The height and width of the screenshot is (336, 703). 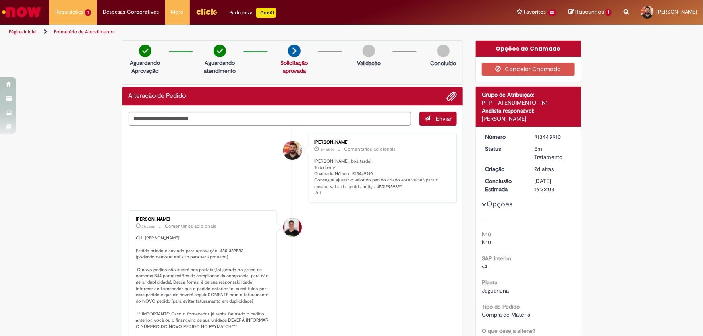 What do you see at coordinates (528, 95) in the screenshot?
I see `div: Grupo de Atribuição:` at bounding box center [528, 95].